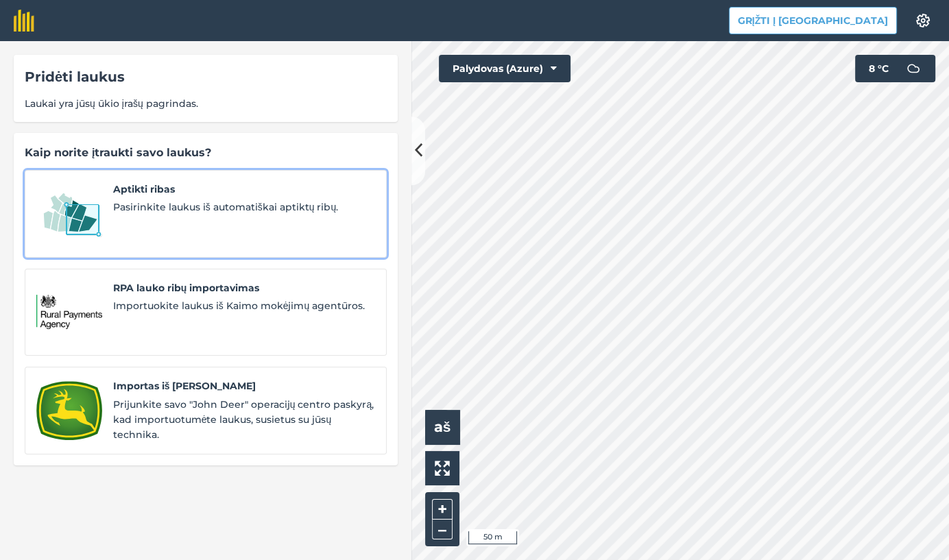 The image size is (949, 560). I want to click on span: aš, so click(442, 427).